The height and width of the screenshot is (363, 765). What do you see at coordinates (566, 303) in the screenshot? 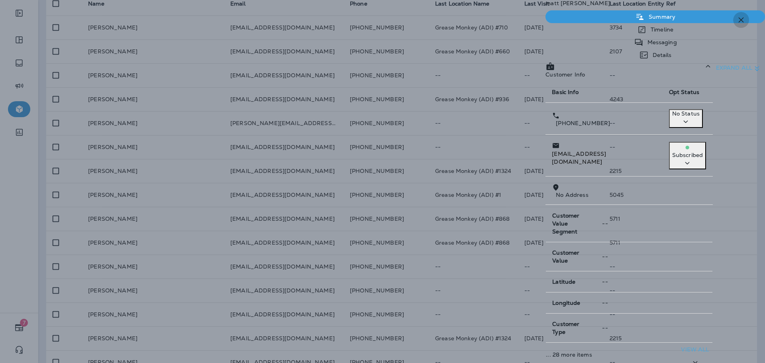
I see `span: Longitude` at bounding box center [566, 303].